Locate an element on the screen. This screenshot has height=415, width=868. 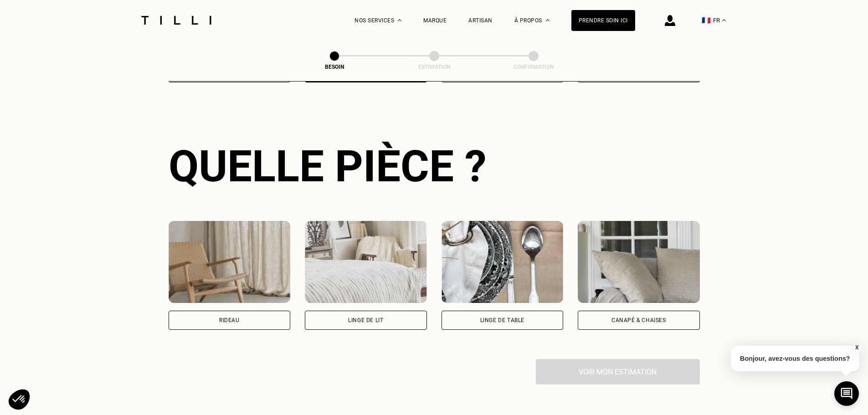
div: Artisan is located at coordinates (480, 20).